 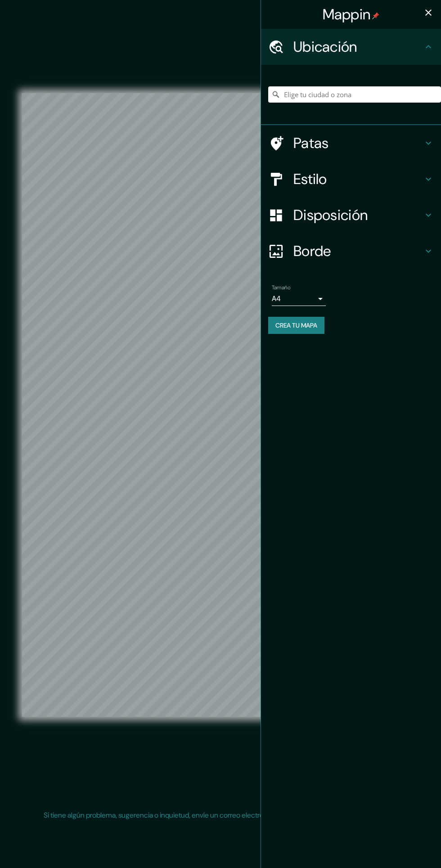 I want to click on font: Crea tu mapa, so click(x=296, y=325).